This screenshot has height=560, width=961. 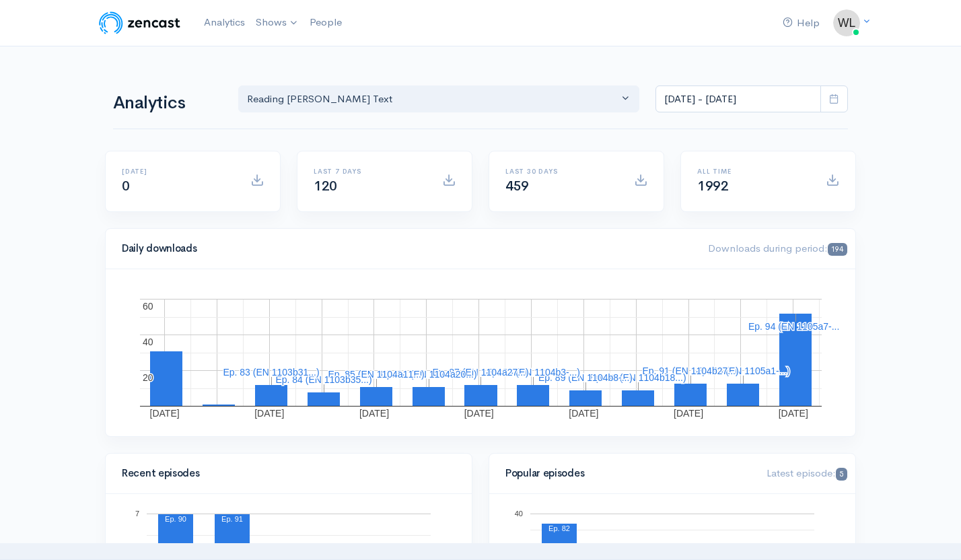 I want to click on img: ZenCast Logo, so click(x=140, y=23).